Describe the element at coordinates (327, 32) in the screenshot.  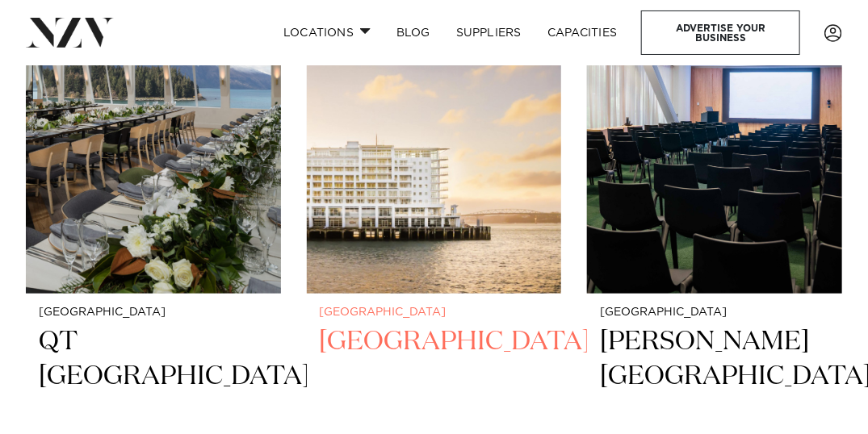
I see `a: Locations` at that location.